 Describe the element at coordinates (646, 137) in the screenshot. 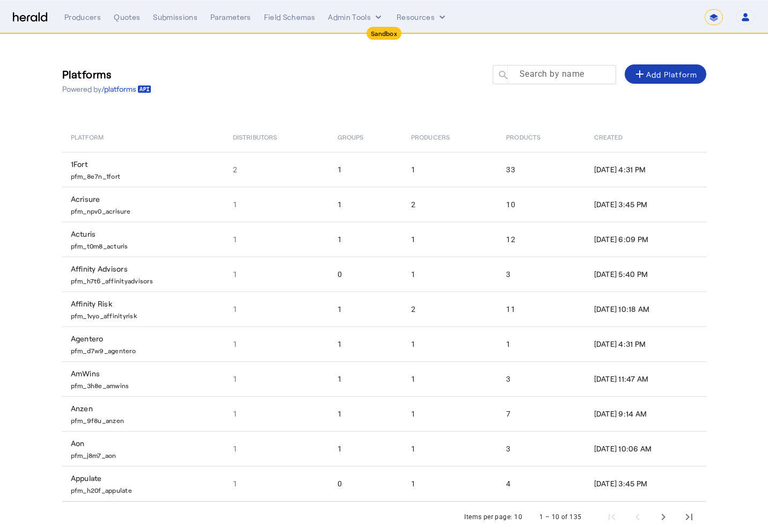

I see `th: Created` at that location.